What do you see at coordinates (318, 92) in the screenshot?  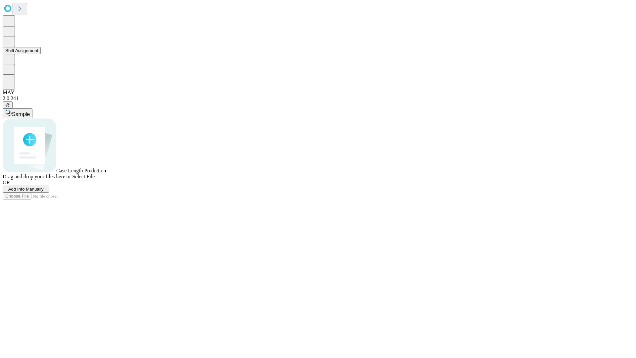 I see `div: MAY` at bounding box center [318, 92].